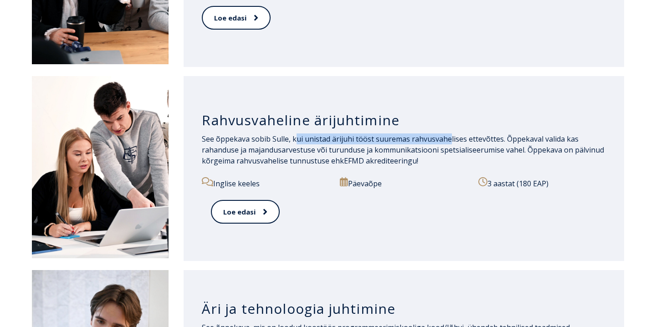 The height and width of the screenshot is (327, 656). Describe the element at coordinates (404, 120) in the screenshot. I see `h3: Rahvusvaheline ärijuhtimine` at that location.